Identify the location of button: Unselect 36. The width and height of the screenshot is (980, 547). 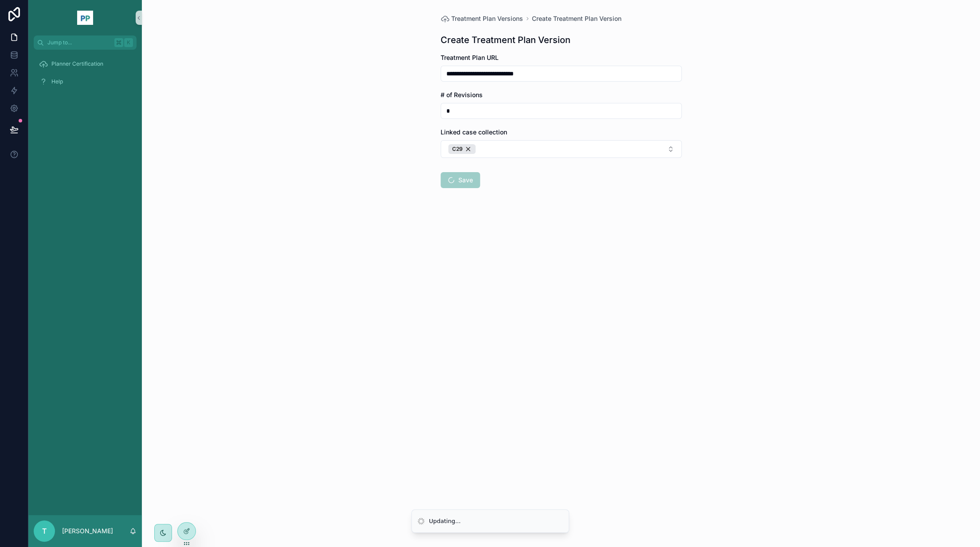
(462, 149).